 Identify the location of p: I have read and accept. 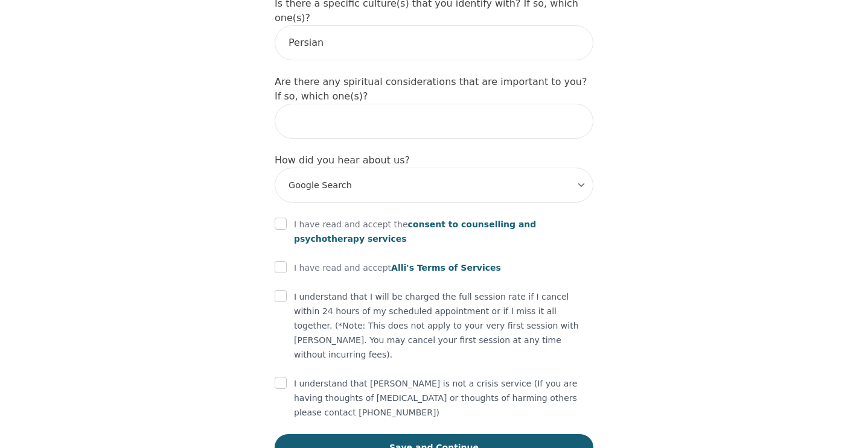
(397, 267).